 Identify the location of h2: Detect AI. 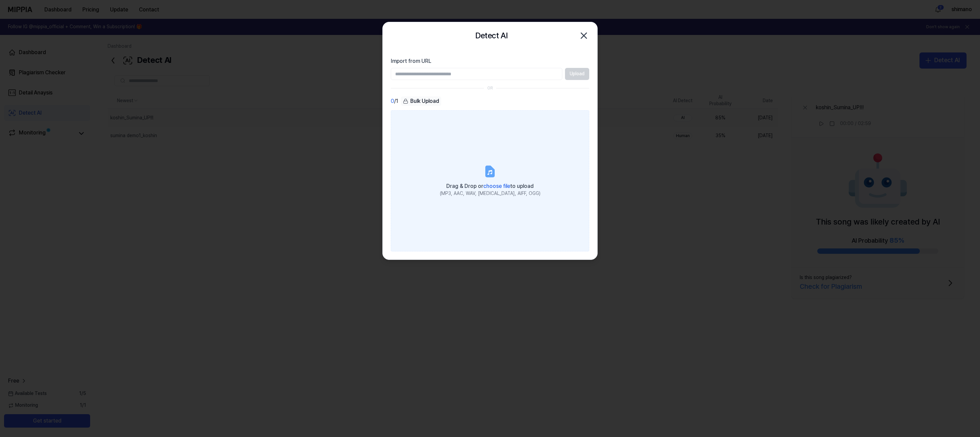
(491, 36).